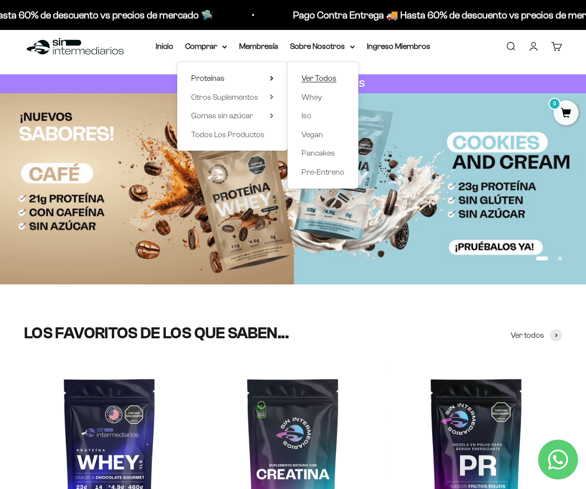  What do you see at coordinates (323, 172) in the screenshot?
I see `a: Pre-Entreno` at bounding box center [323, 172].